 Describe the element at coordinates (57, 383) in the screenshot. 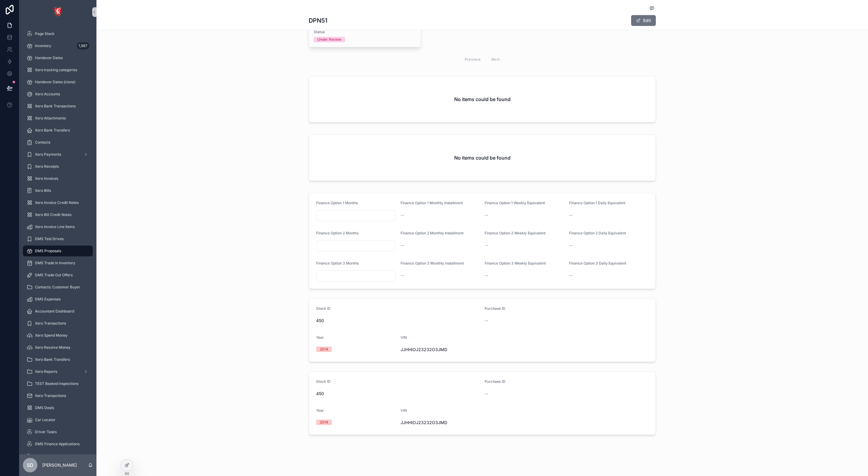

I see `span: TEST Booked inspections` at that location.